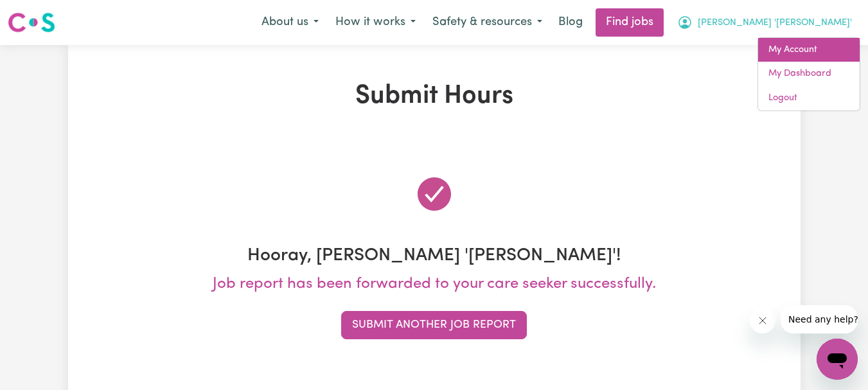  What do you see at coordinates (809, 74) in the screenshot?
I see `div: My Account` at bounding box center [809, 74].